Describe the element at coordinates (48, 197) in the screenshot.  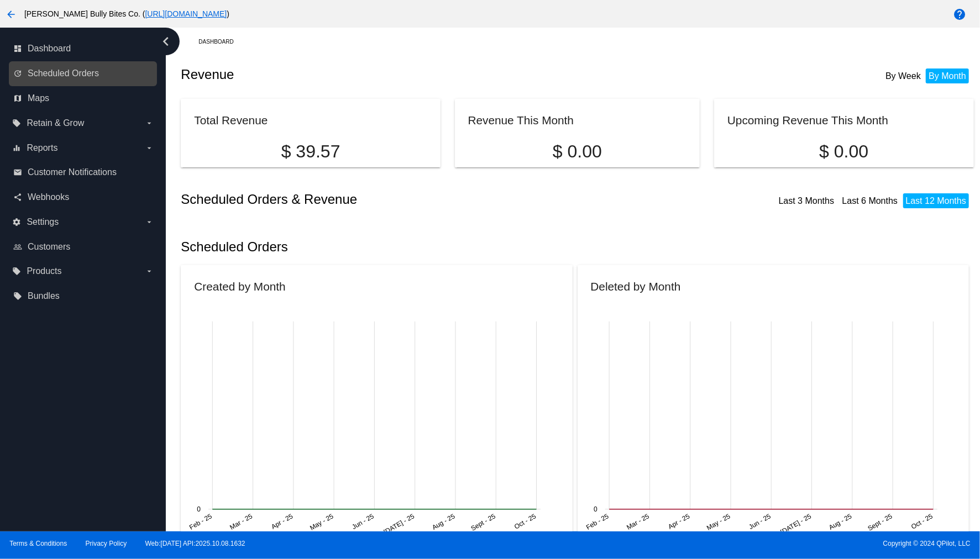
I see `span: Webhooks` at that location.